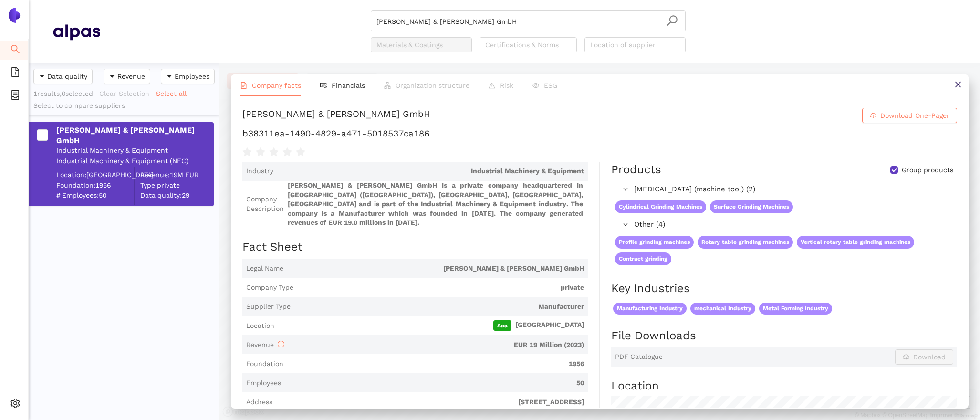 The width and height of the screenshot is (980, 420). Describe the element at coordinates (660, 207) in the screenshot. I see `span: Cylindrical Grinding Machines` at that location.